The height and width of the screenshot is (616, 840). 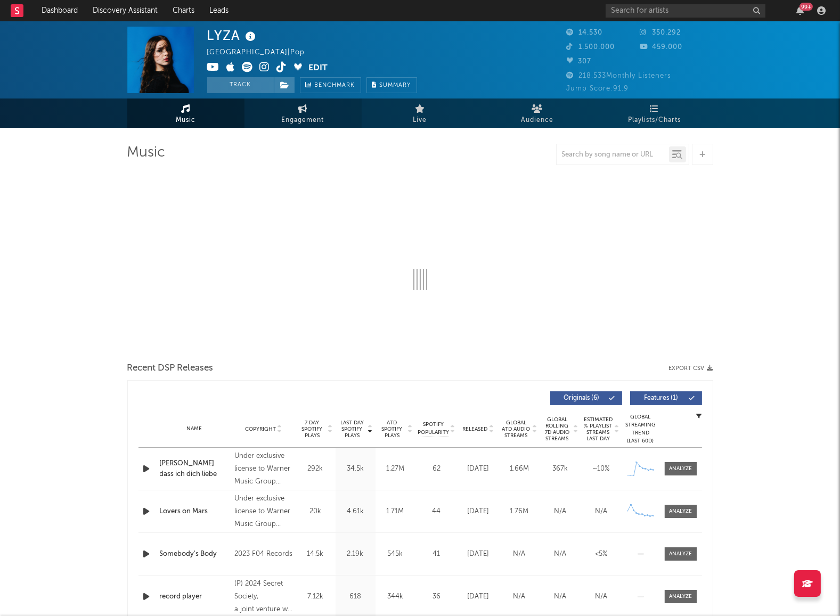 I want to click on div: 44, so click(x=437, y=511).